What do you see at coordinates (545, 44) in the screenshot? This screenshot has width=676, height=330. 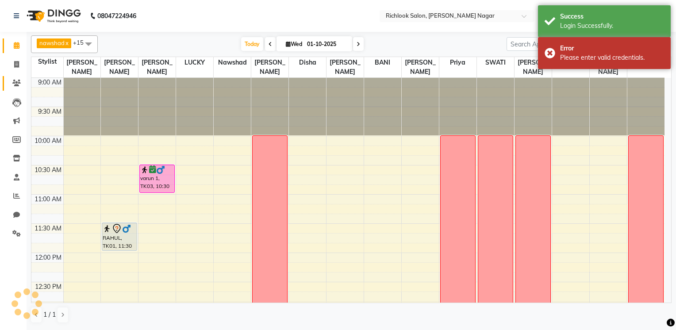 I see `input: Search Appointment` at bounding box center [545, 44].